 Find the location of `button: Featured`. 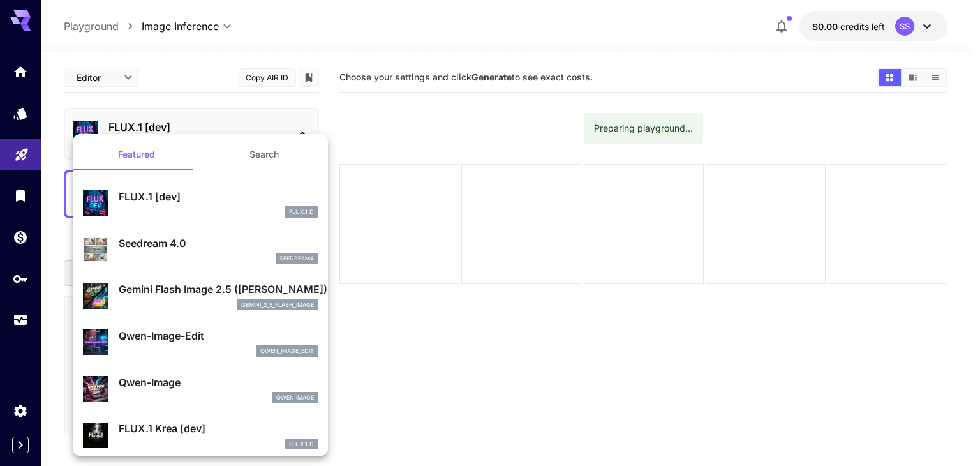

button: Featured is located at coordinates (137, 154).